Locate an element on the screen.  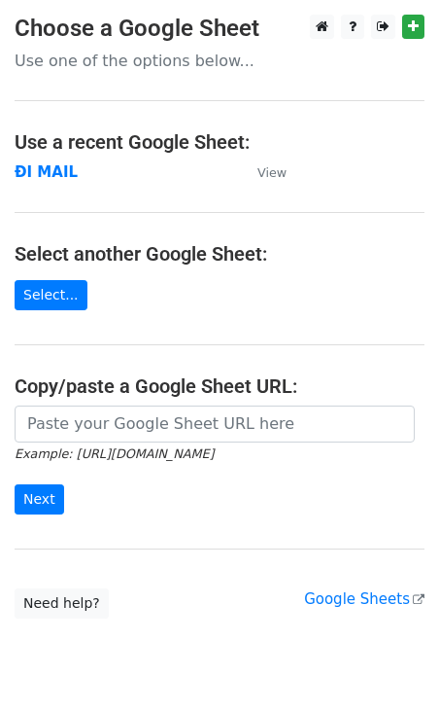
h4: Use a recent Google Sheet: is located at coordinates (220, 142).